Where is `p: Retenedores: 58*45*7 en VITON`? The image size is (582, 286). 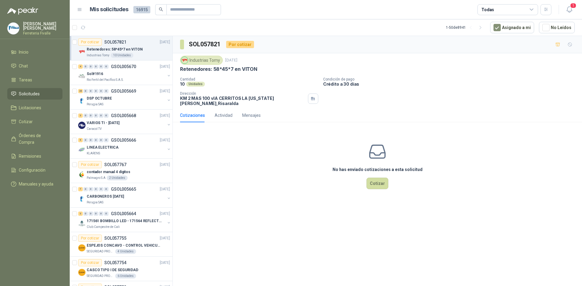
p: Retenedores: 58*45*7 en VITON is located at coordinates (115, 49).